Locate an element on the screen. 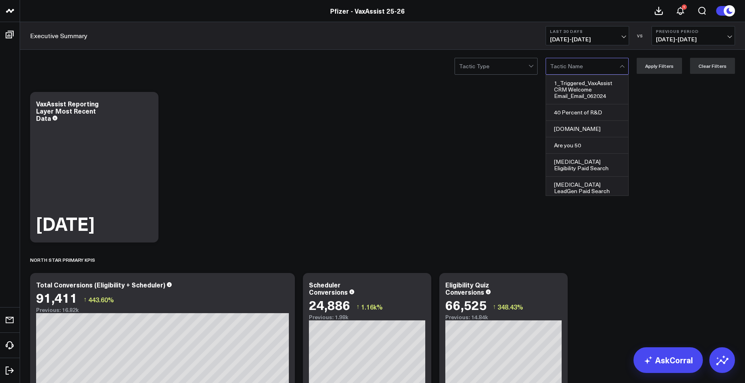  button: Clear Filters is located at coordinates (712, 66).